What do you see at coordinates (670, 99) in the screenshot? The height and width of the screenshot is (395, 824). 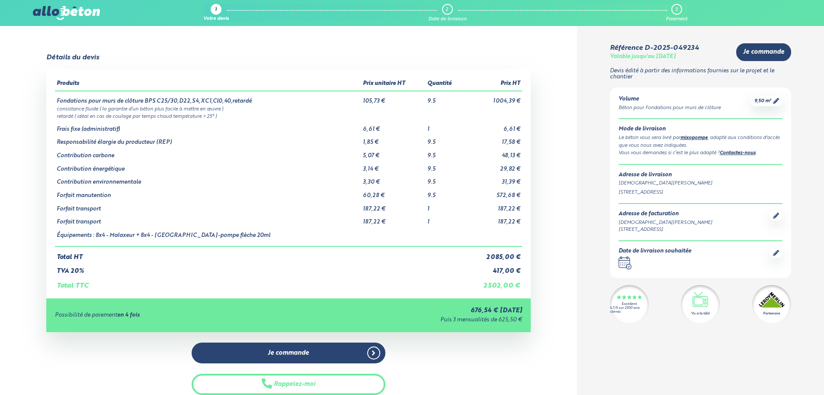 I see `div: Volume` at bounding box center [670, 99].